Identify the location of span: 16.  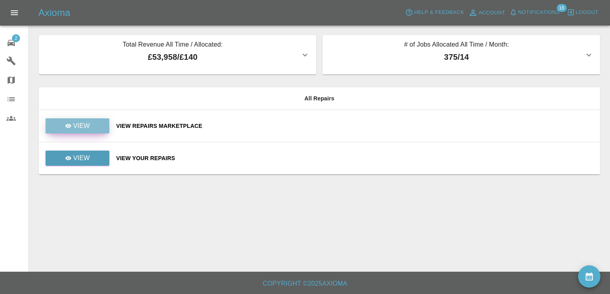
(561, 8).